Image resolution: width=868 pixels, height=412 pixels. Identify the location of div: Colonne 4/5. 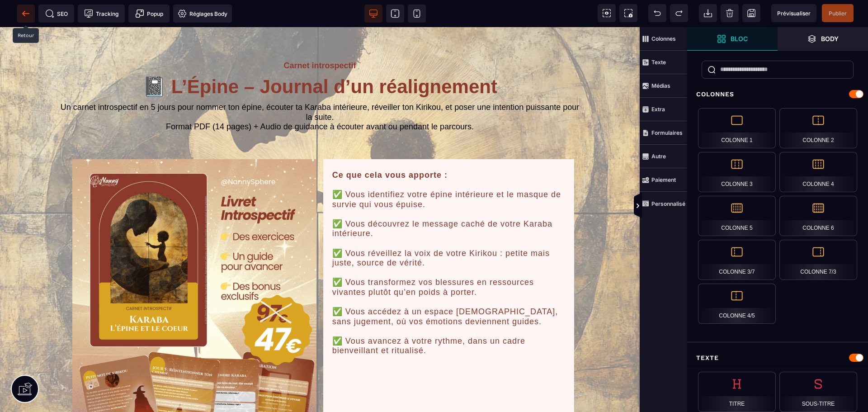
(737, 303).